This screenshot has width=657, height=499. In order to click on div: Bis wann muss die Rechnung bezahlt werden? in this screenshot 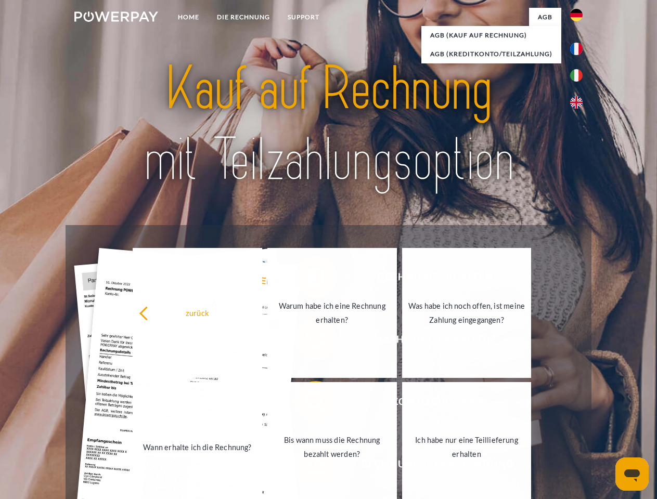, I will do `click(332, 447)`.